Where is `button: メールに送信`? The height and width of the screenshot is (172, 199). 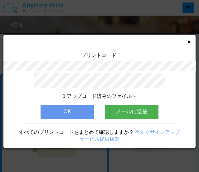
button: メールに送信 is located at coordinates (132, 111).